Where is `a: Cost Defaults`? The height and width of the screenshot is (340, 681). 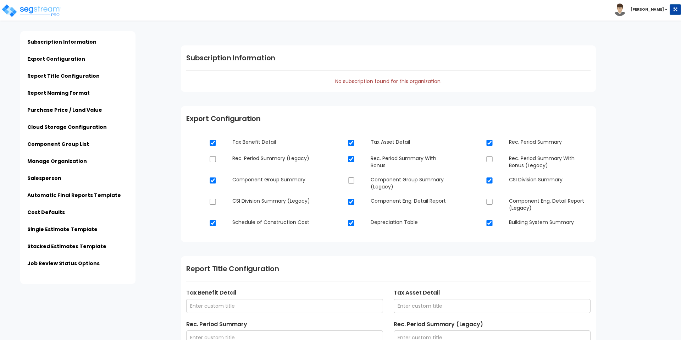 a: Cost Defaults is located at coordinates (46, 212).